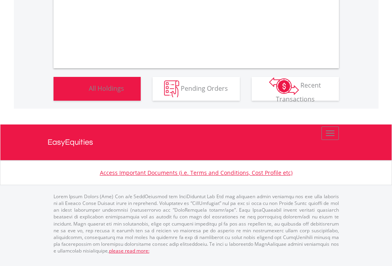 Image resolution: width=392 pixels, height=266 pixels. Describe the element at coordinates (295, 89) in the screenshot. I see `button: Recent Transactions` at that location.